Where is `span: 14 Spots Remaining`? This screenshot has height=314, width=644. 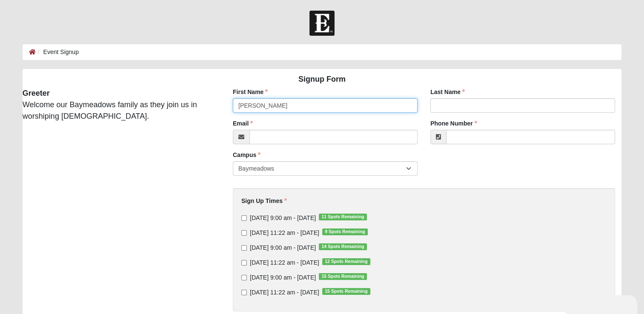
span: 14 Spots Remaining is located at coordinates (343, 247).